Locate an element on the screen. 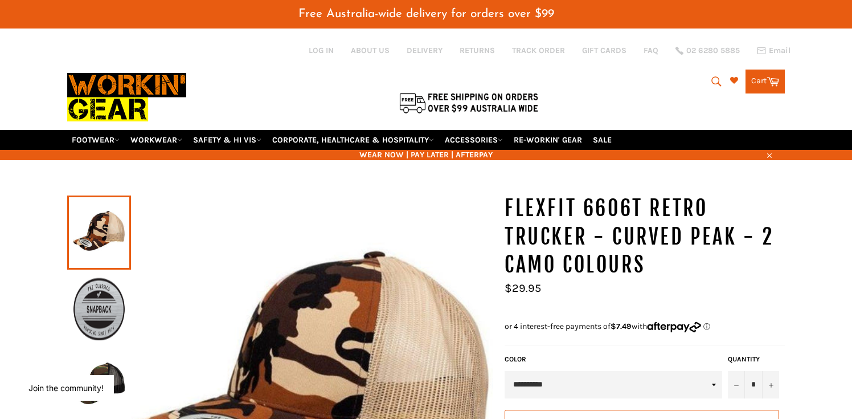 This screenshot has height=419, width=852. a: CORPORATE, HEALTHCARE & HOSPITALITY is located at coordinates (353, 140).